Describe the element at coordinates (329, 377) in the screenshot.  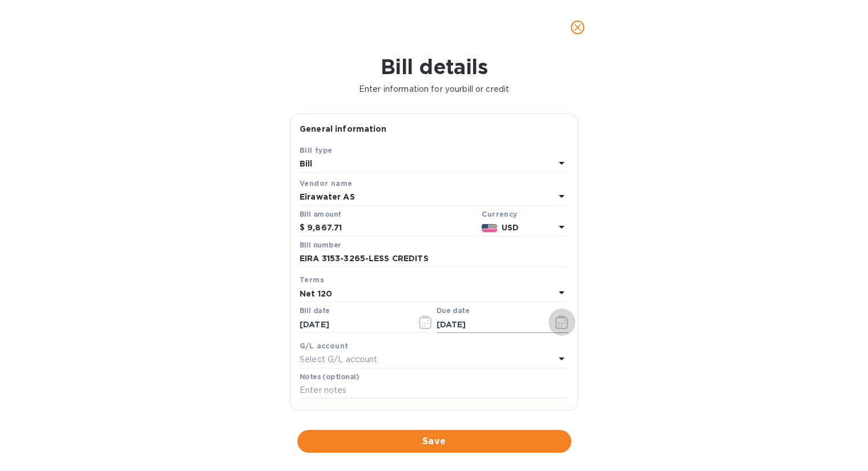
I see `label: Notes (optional)` at that location.